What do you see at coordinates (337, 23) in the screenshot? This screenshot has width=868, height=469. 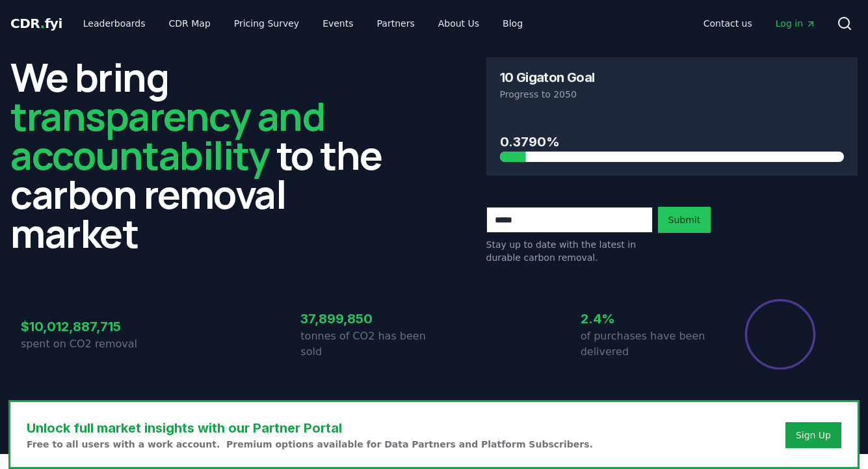 I see `a: Events` at bounding box center [337, 23].